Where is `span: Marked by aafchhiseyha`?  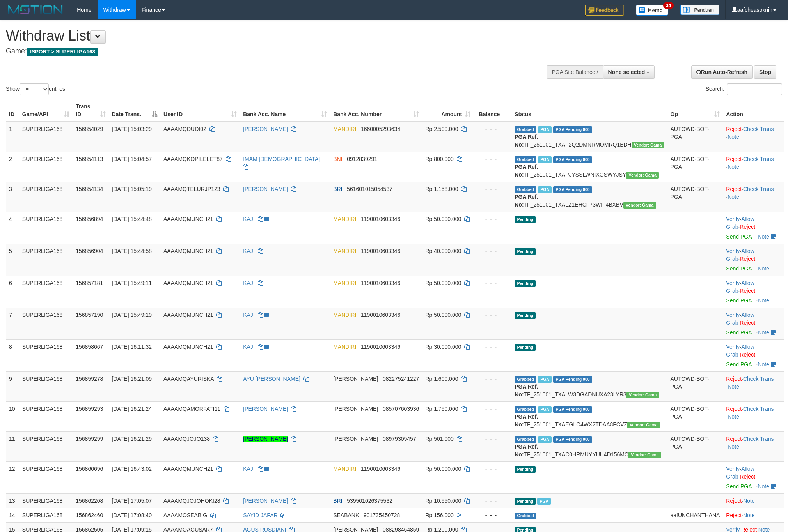 span: Marked by aafchhiseyha is located at coordinates (544, 159).